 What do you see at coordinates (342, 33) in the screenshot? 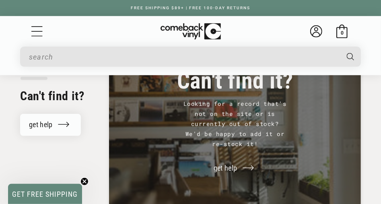
I see `span: 0` at bounding box center [342, 33].